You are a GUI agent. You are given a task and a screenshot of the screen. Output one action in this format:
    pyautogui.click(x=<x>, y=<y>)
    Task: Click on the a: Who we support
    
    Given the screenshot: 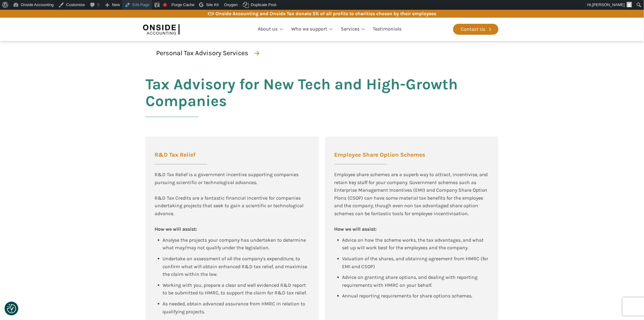 What is the action you would take?
    pyautogui.click(x=312, y=29)
    